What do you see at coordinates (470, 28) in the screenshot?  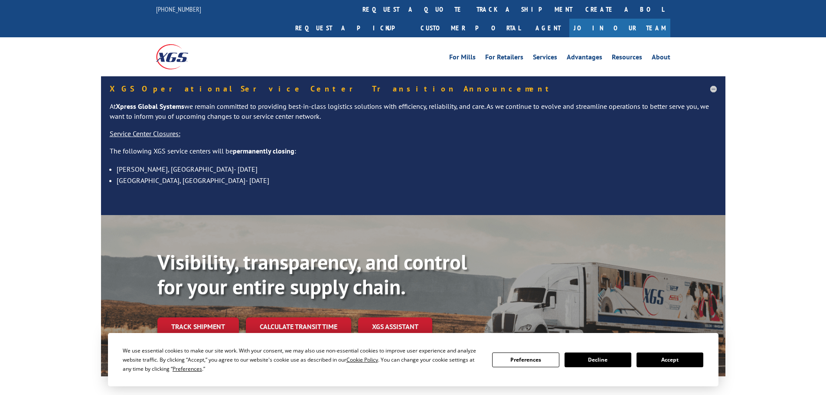 I see `a: Customer Portal` at bounding box center [470, 28].